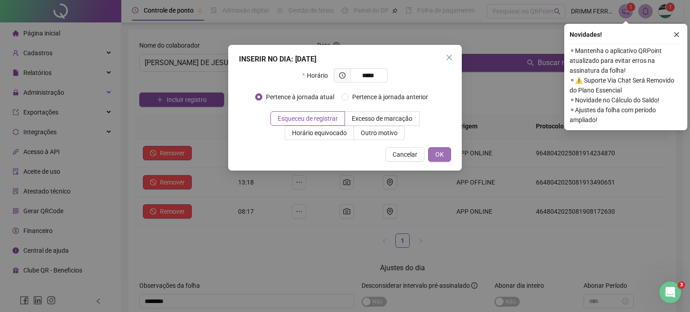  I want to click on span: Novidades !, so click(586, 35).